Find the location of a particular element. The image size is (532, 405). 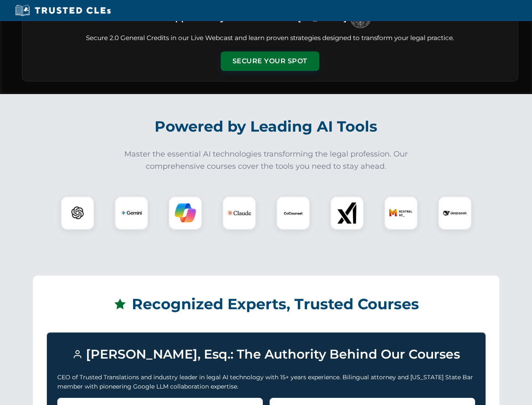

div: Copilot is located at coordinates (185, 213).